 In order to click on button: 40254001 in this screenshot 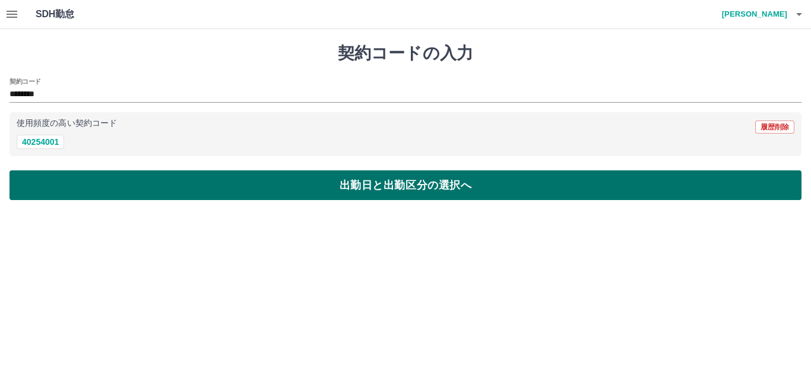, I will do `click(40, 142)`.